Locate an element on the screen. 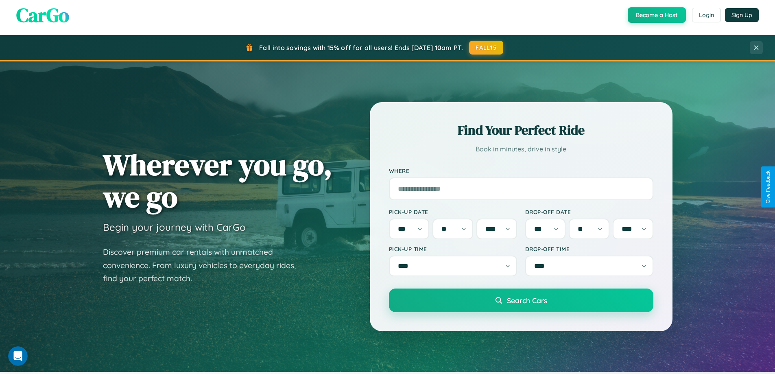 This screenshot has height=374, width=775. button: Search Cars is located at coordinates (521, 300).